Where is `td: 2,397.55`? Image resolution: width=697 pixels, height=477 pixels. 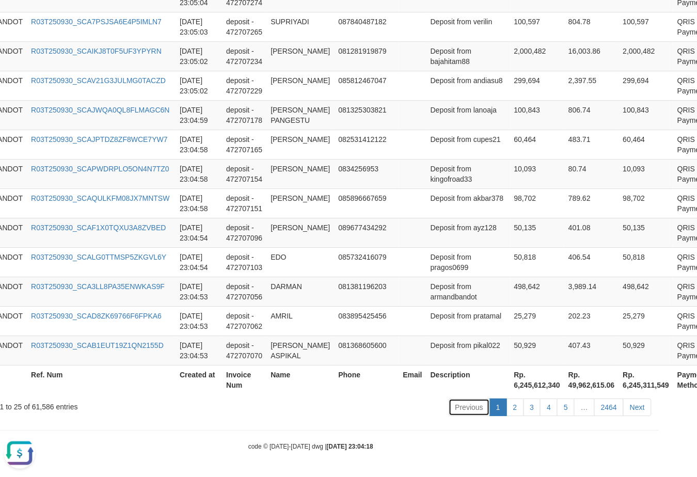
td: 2,397.55 is located at coordinates (592, 85).